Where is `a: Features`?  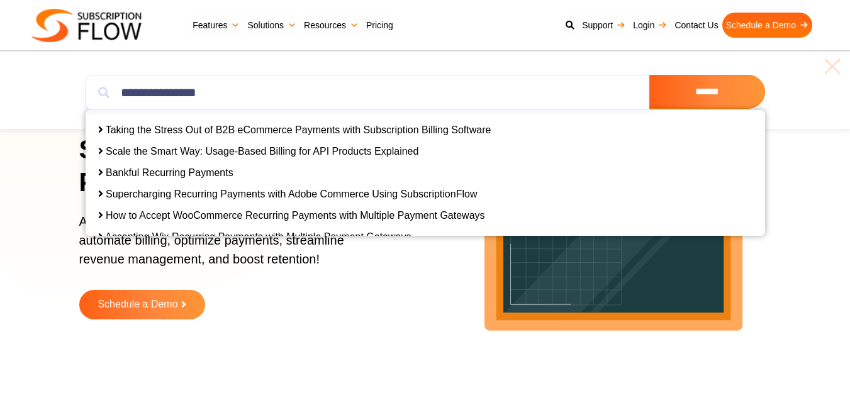 a: Features is located at coordinates (216, 25).